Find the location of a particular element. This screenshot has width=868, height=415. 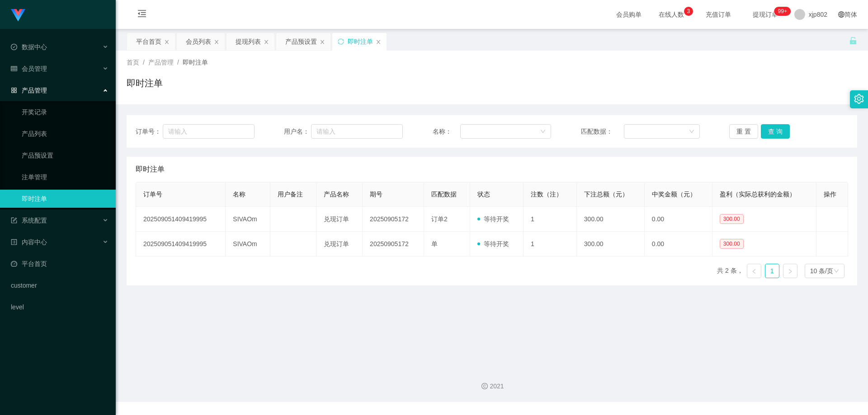

a: 产品列表 is located at coordinates (65, 134).